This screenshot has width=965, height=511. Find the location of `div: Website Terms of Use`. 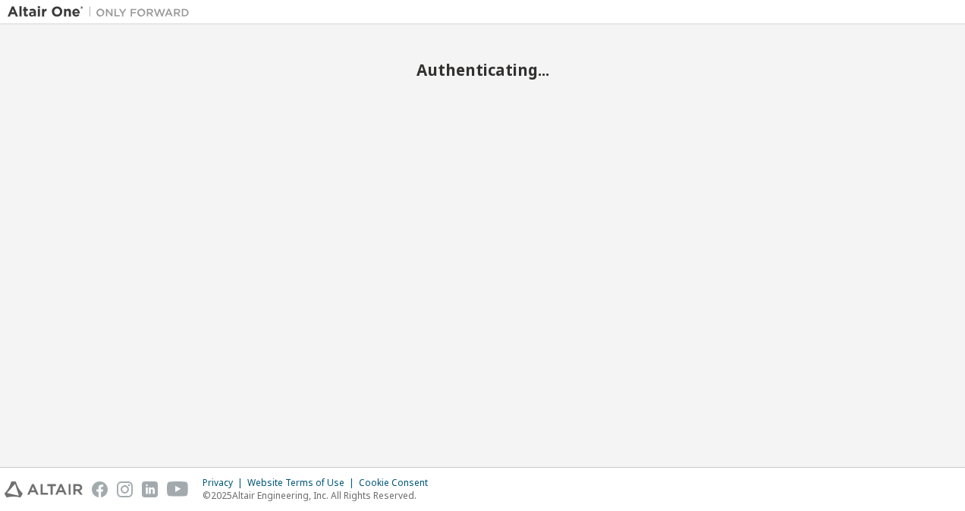

div: Website Terms of Use is located at coordinates (303, 483).